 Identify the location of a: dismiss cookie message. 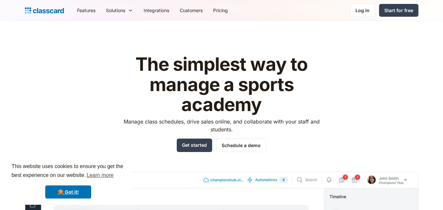
(68, 192).